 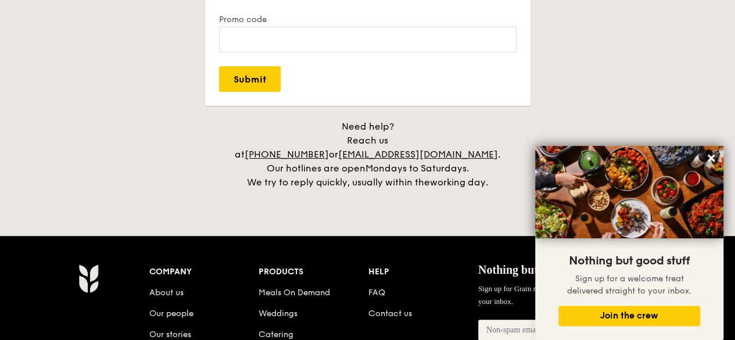 I want to click on span: Sign up for a welcome treat delivered straight to your inbox., so click(x=629, y=285).